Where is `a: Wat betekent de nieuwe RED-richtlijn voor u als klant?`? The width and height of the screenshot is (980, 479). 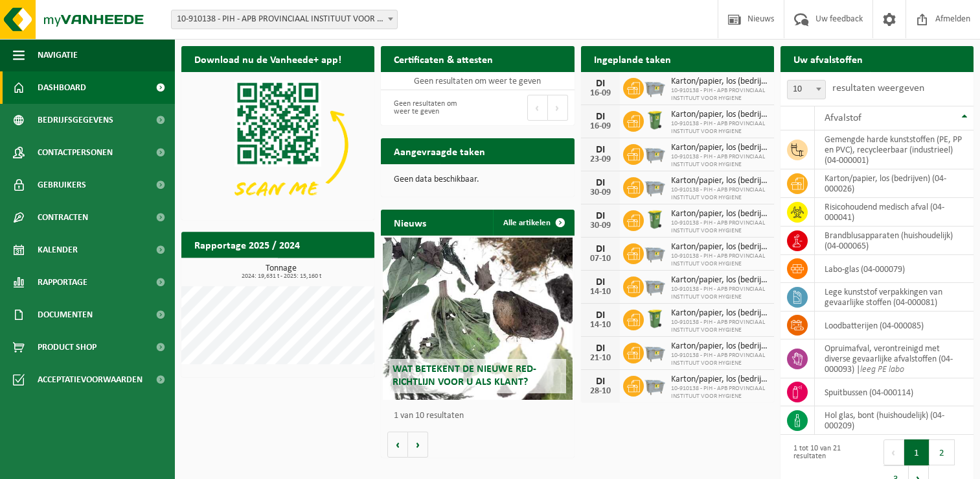
a: Wat betekent de nieuwe RED-richtlijn voor u als klant? is located at coordinates (478, 319).